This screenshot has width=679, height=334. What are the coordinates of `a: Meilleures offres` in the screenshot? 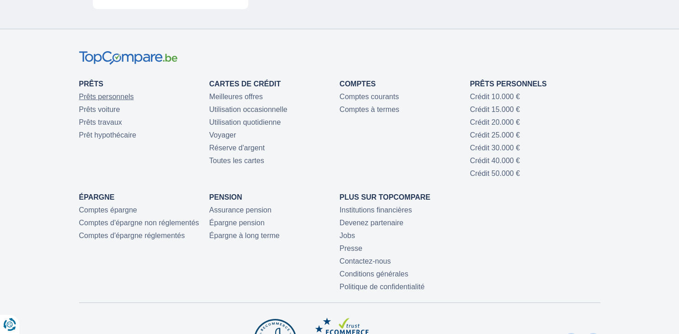 It's located at (236, 96).